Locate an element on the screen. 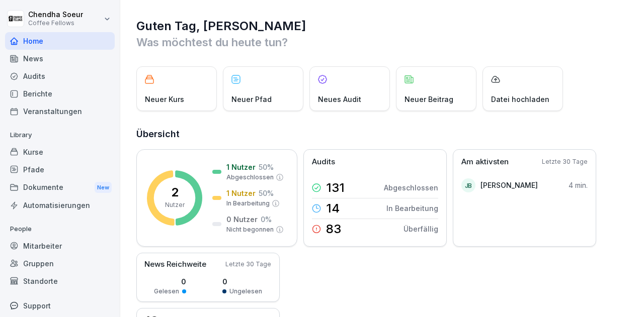  p: Neuer Beitrag is located at coordinates (429, 99).